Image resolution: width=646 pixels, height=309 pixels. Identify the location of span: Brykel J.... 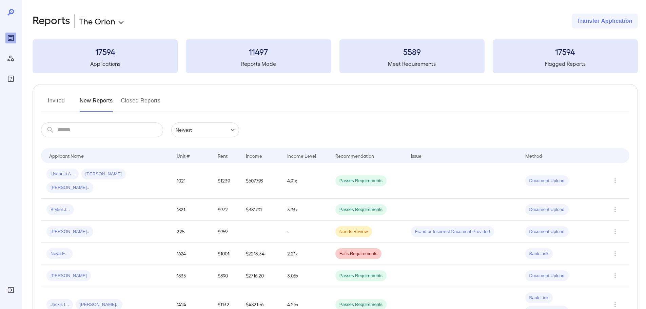
(60, 210).